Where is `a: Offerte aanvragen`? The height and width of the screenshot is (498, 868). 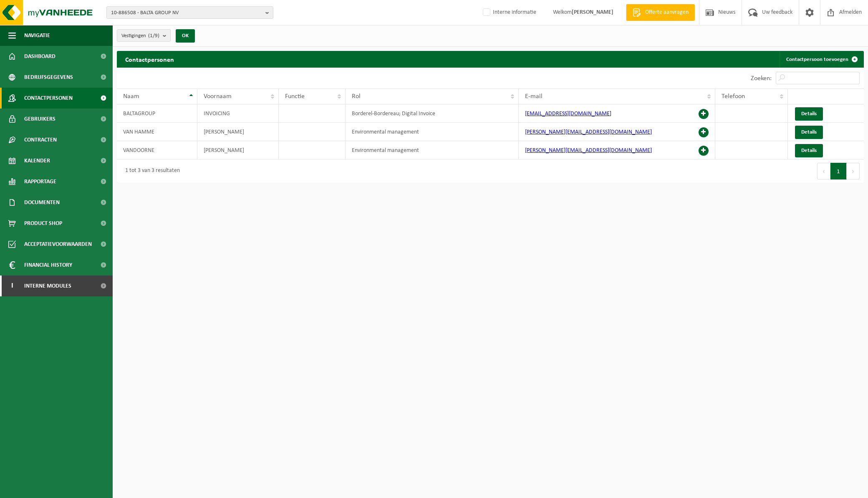 a: Offerte aanvragen is located at coordinates (660, 13).